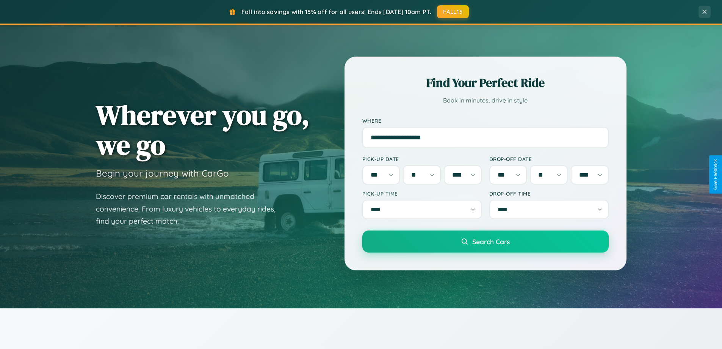 The width and height of the screenshot is (722, 349). I want to click on p: Book in minutes, drive in style, so click(486, 100).